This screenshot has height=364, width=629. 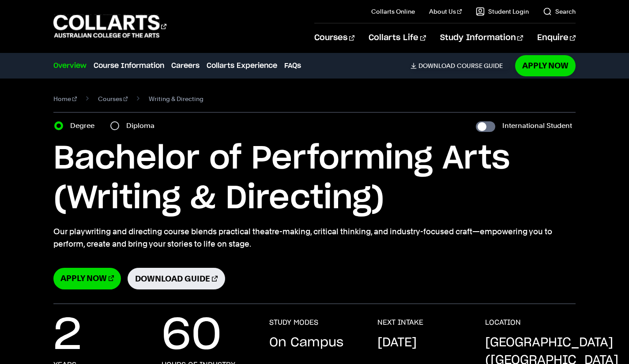 I want to click on a: Collarts Experience, so click(x=242, y=66).